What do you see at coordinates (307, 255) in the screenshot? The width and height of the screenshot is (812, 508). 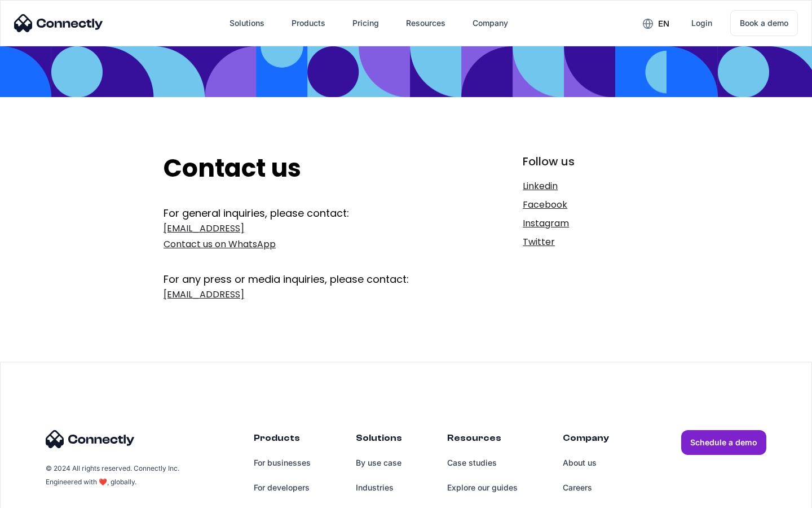 I see `form: Get In Touch Form` at bounding box center [307, 255].